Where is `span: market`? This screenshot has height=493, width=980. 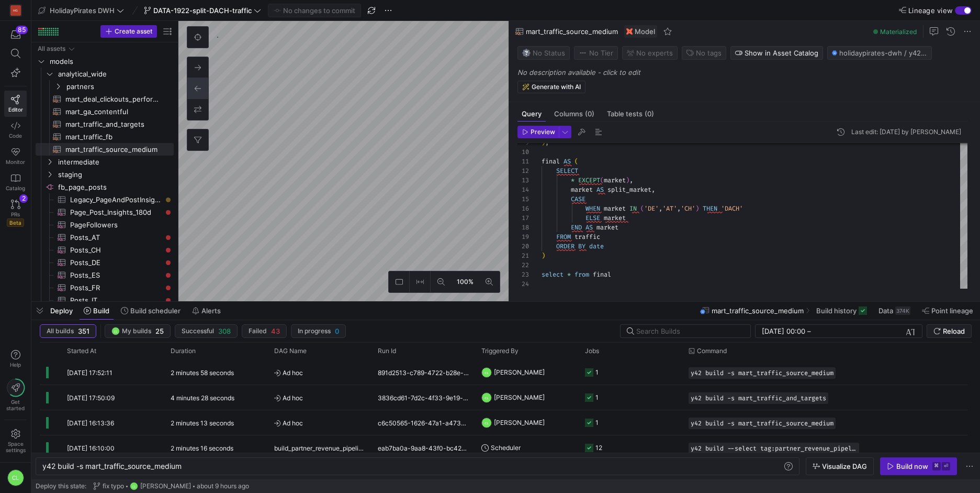 span: market is located at coordinates (582, 190).